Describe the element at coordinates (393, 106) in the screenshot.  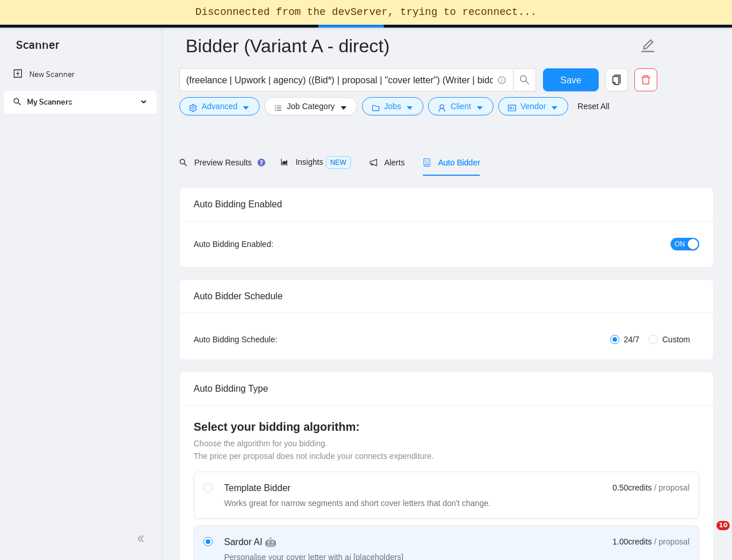
I see `button: folderJobscaret-down` at that location.